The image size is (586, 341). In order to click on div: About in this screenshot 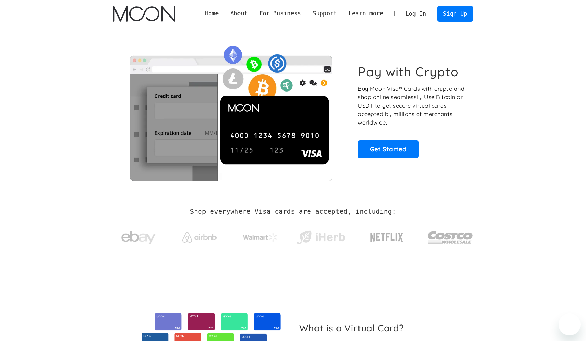, I will do `click(239, 13)`.